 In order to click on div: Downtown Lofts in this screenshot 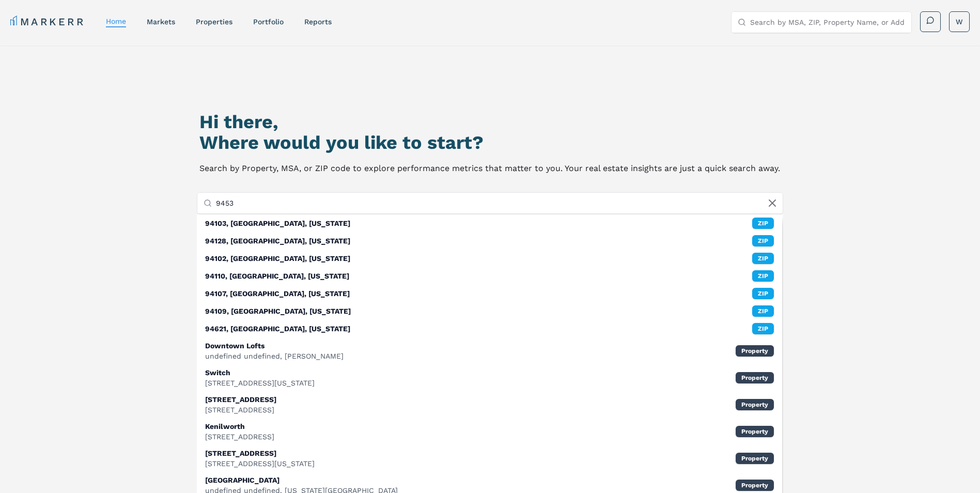, I will do `click(274, 346)`.